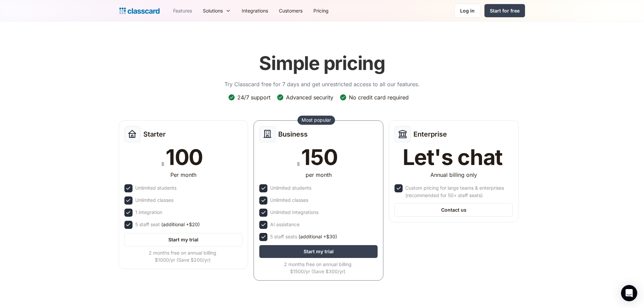 The width and height of the screenshot is (644, 308). What do you see at coordinates (183, 175) in the screenshot?
I see `div: Per month` at bounding box center [183, 175].